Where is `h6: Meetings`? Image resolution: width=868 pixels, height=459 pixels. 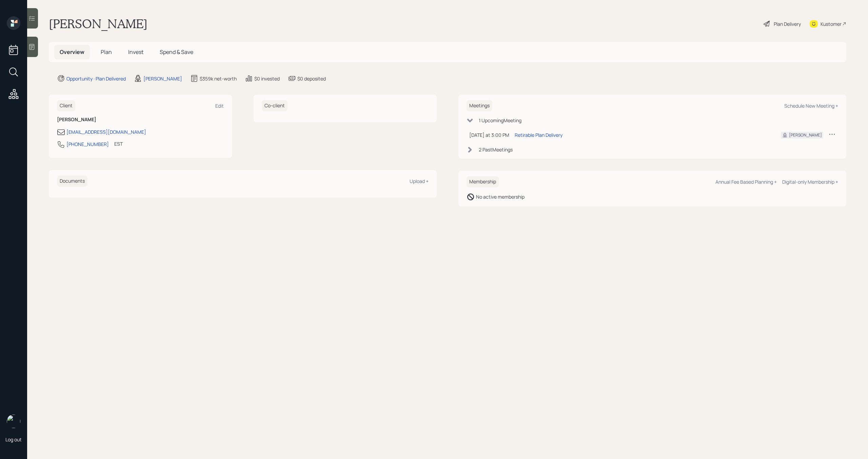
h6: Meetings is located at coordinates (480, 105).